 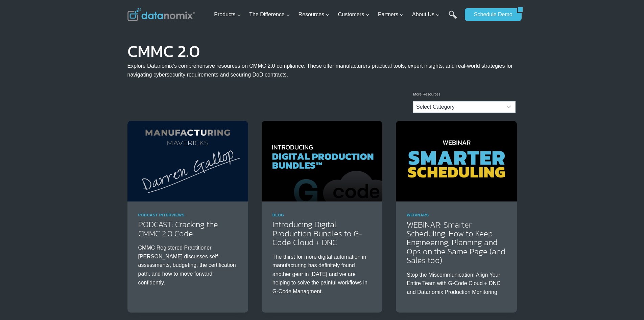 What do you see at coordinates (322, 51) in the screenshot?
I see `h1: CMMC 2.0` at bounding box center [322, 51].